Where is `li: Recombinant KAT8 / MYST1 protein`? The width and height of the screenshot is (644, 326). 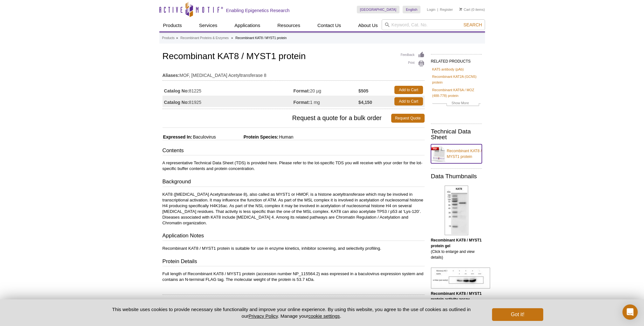 li: Recombinant KAT8 / MYST1 protein is located at coordinates (261, 38).